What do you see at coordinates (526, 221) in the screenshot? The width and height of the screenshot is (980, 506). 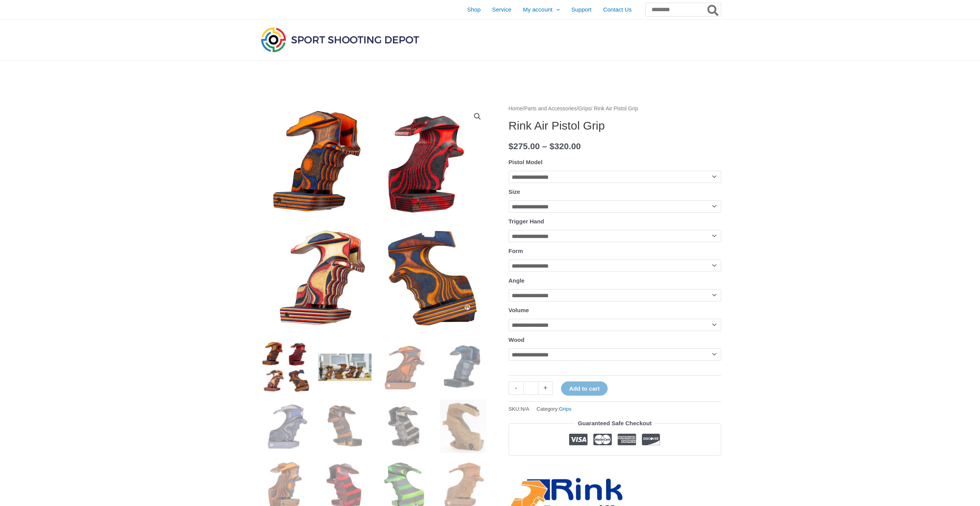 I see `label: Trigger Hand` at bounding box center [526, 221].